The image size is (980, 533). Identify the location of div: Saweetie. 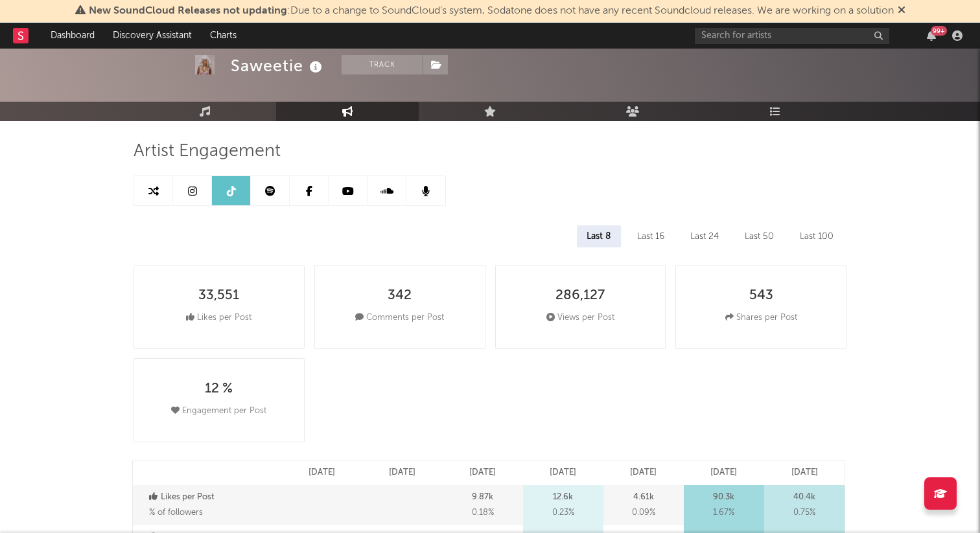
(278, 65).